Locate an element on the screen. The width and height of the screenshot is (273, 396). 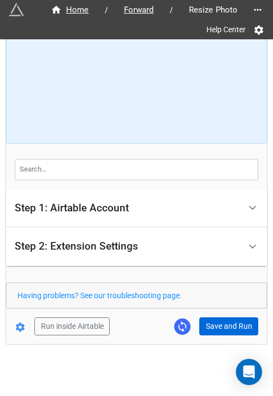
div: Open Intercom Messenger is located at coordinates (249, 372).